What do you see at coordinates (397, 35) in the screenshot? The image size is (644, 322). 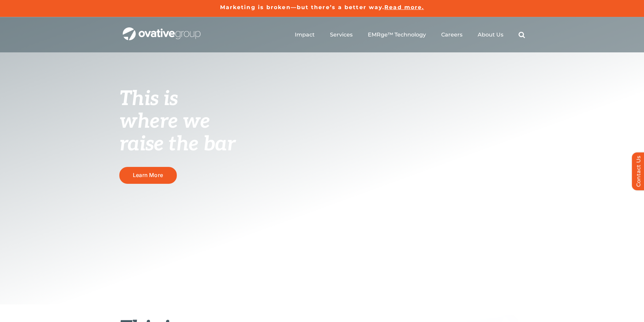 I see `span: EMRge™ Technology` at bounding box center [397, 35].